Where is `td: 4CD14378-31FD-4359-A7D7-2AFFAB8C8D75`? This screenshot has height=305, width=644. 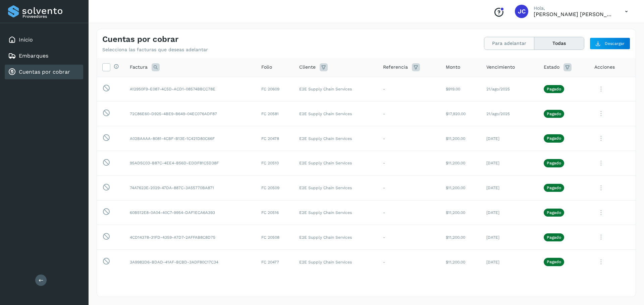 td: 4CD14378-31FD-4359-A7D7-2AFFAB8C8D75 is located at coordinates (190, 238).